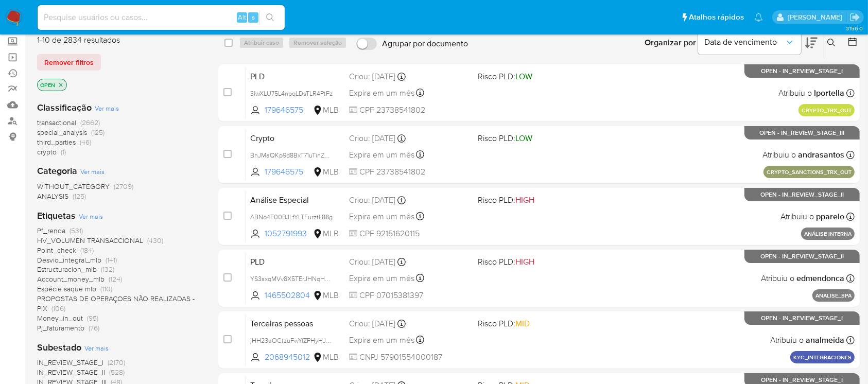 The image size is (868, 384). What do you see at coordinates (816, 17) in the screenshot?
I see `p: adriano.brito@mercadolivre.com` at bounding box center [816, 17].